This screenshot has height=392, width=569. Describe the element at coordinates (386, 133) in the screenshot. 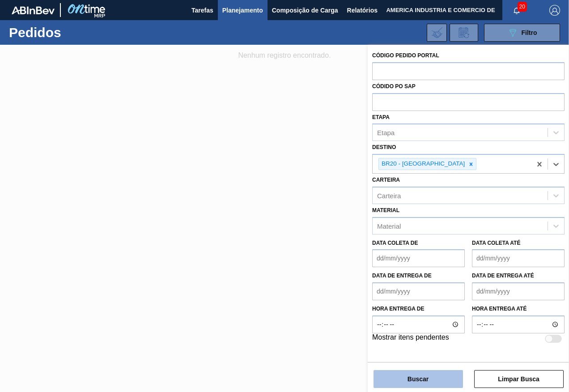

I see `div: Etapa` at that location.